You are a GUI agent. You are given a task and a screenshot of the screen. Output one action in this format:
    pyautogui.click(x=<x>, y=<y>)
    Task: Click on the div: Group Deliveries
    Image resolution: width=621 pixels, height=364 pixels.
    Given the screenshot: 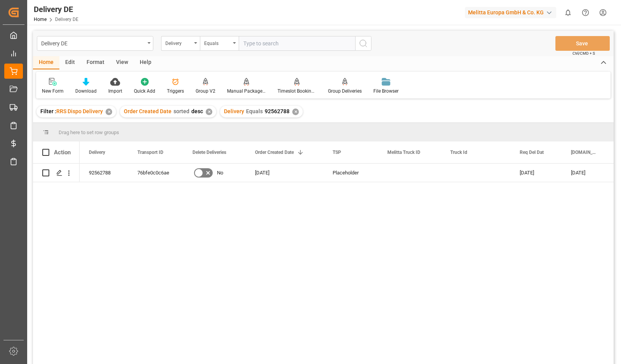 What is the action you would take?
    pyautogui.click(x=345, y=91)
    